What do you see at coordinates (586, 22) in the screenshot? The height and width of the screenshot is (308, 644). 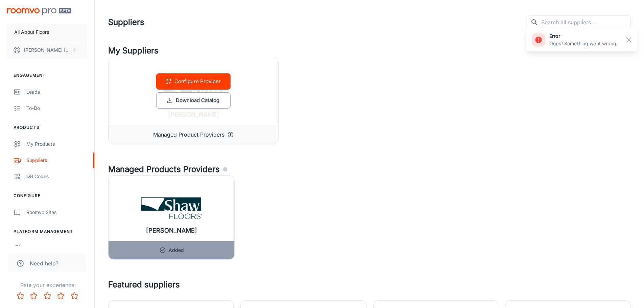 I see `input: Search all suppliers...` at bounding box center [586, 22].